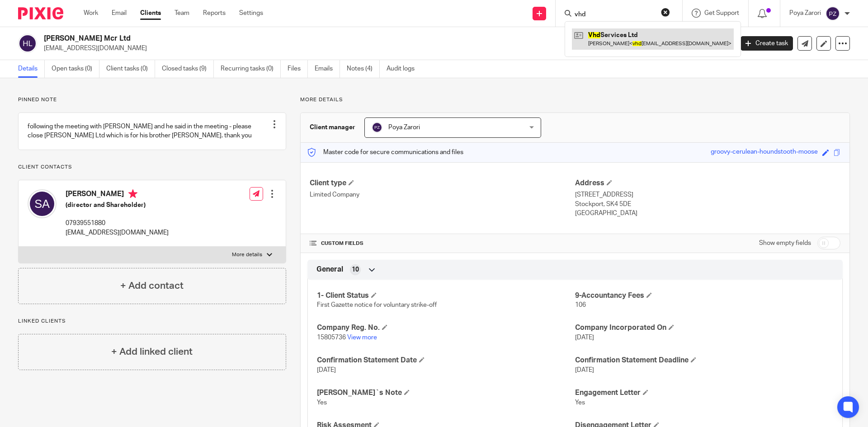 Image resolution: width=868 pixels, height=427 pixels. What do you see at coordinates (75, 69) in the screenshot?
I see `a: Open tasks (0)` at bounding box center [75, 69].